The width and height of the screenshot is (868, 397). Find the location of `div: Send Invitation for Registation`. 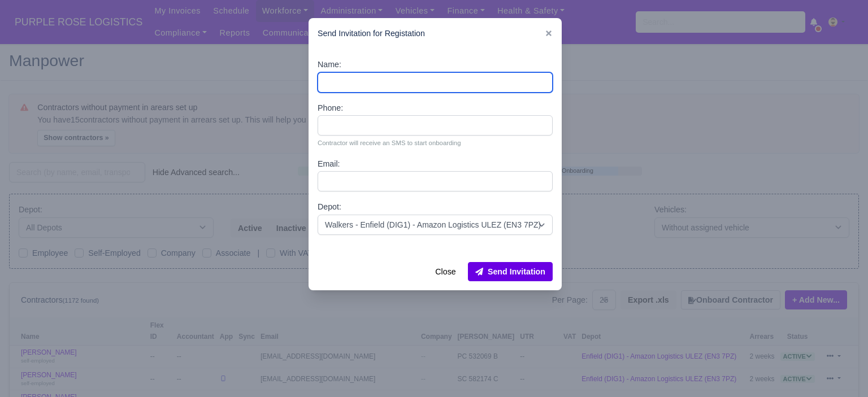

div: Send Invitation for Registation is located at coordinates (435, 34).